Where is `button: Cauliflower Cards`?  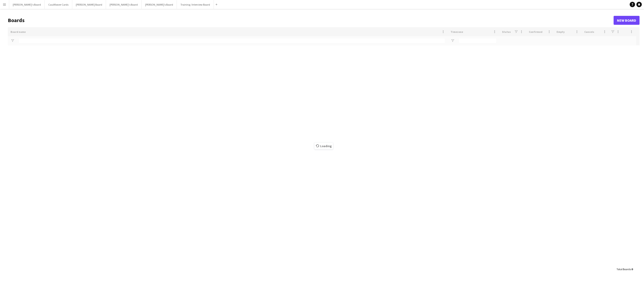
button: Cauliflower Cards is located at coordinates (58, 4).